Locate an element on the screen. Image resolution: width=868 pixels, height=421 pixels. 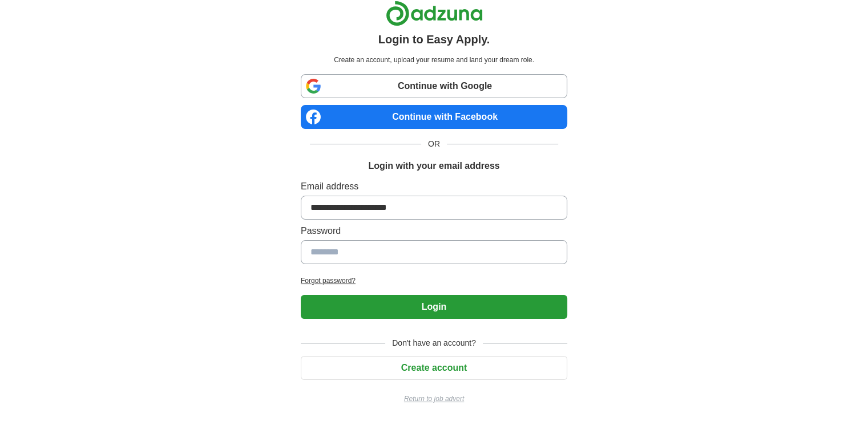
button: Login is located at coordinates (434, 307).